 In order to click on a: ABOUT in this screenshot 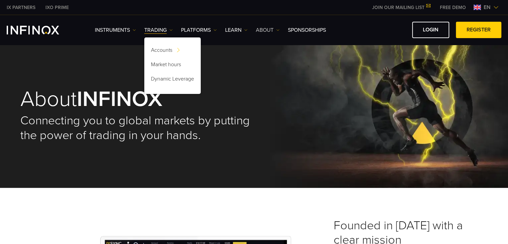, I will do `click(267, 30)`.